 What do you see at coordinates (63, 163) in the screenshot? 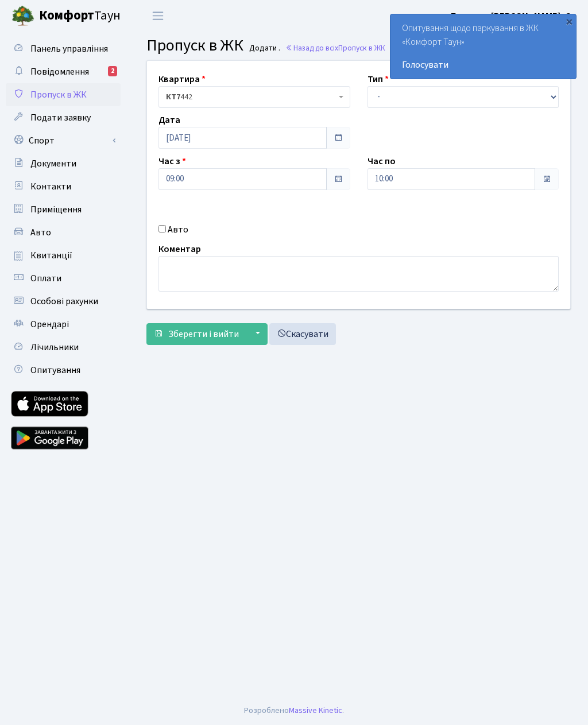
I see `a: Документи` at bounding box center [63, 163].